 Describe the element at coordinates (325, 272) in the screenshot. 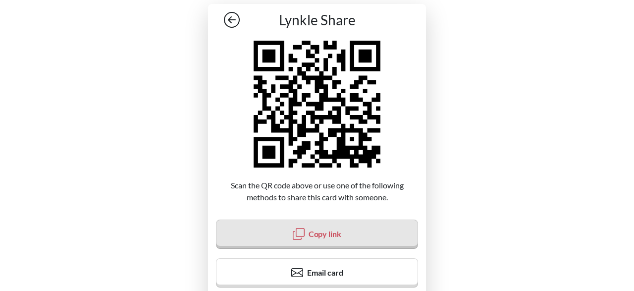

I see `span: Email card` at that location.